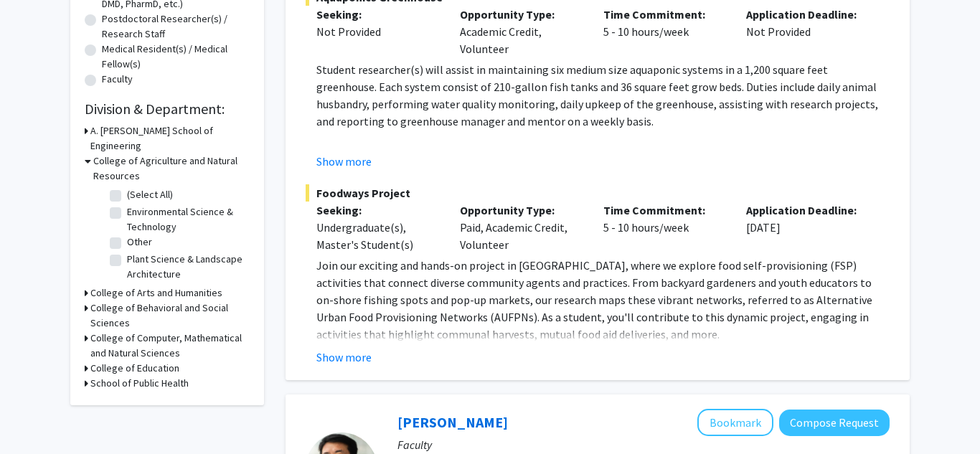  Describe the element at coordinates (175, 27) in the screenshot. I see `label: Postdoctoral Researcher(s) / Research Staff` at that location.